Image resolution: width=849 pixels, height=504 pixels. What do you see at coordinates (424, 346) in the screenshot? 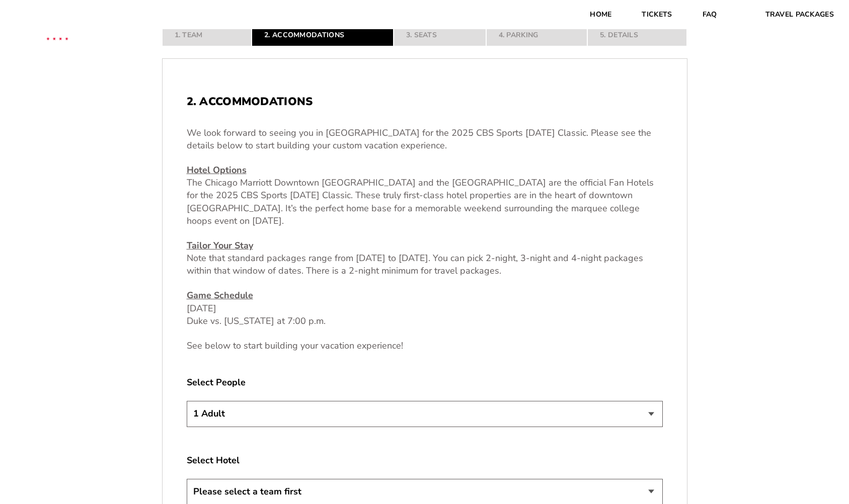
I see `p: See below to start building your vacation experience!` at bounding box center [424, 346].